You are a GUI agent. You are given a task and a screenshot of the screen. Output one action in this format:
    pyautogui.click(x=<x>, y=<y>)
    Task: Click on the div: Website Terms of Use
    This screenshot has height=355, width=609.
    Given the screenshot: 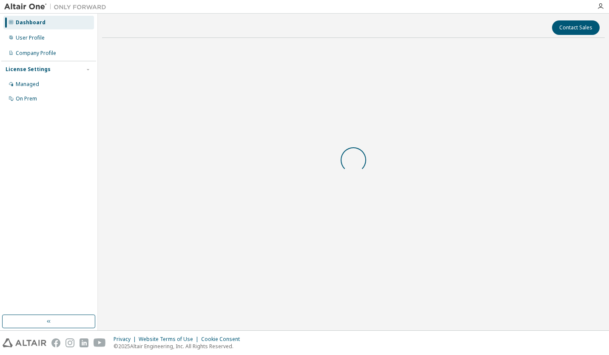 What is the action you would take?
    pyautogui.click(x=170, y=339)
    